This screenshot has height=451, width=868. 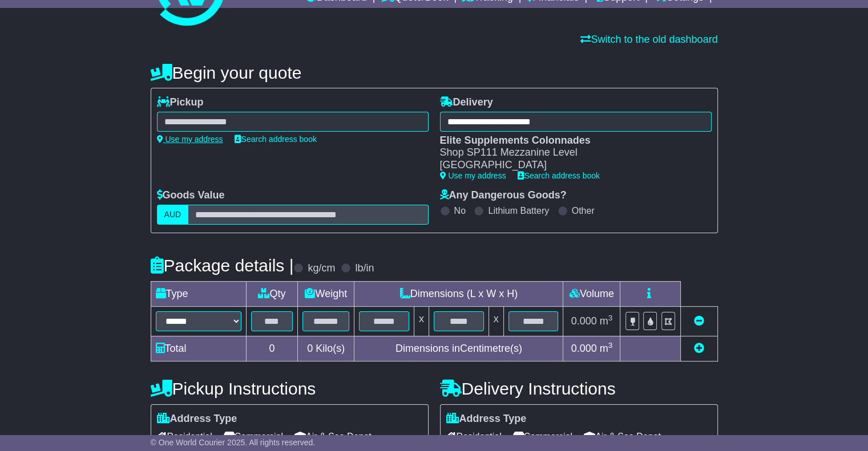 What do you see at coordinates (190, 196) in the screenshot?
I see `label: Goods Value` at bounding box center [190, 196].